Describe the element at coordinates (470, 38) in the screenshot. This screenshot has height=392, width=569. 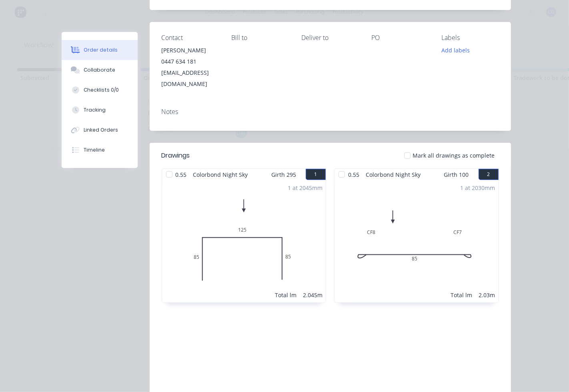
I see `div: Labels` at that location.